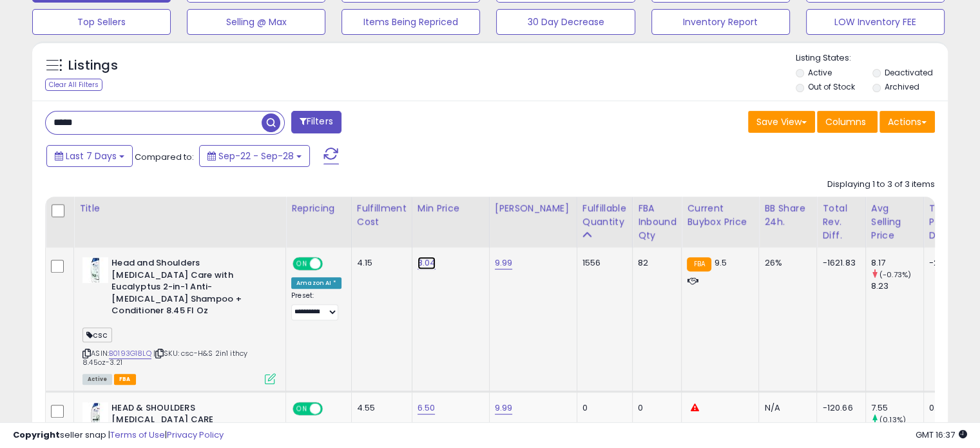 This screenshot has width=980, height=448. I want to click on a: 6.50, so click(427, 408).